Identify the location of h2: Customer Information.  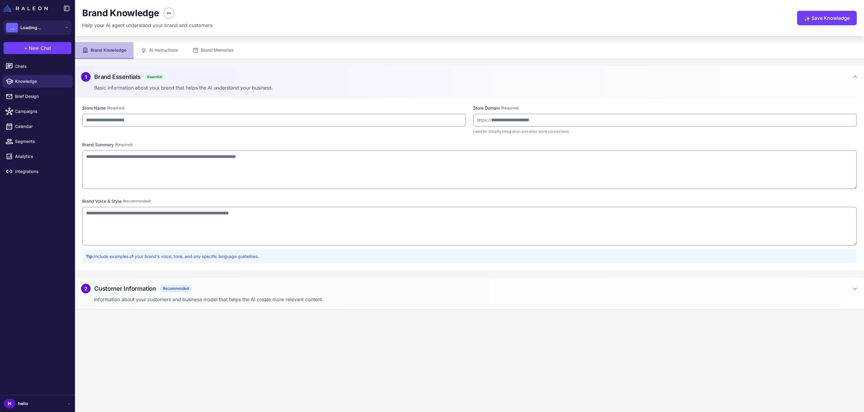
(125, 288).